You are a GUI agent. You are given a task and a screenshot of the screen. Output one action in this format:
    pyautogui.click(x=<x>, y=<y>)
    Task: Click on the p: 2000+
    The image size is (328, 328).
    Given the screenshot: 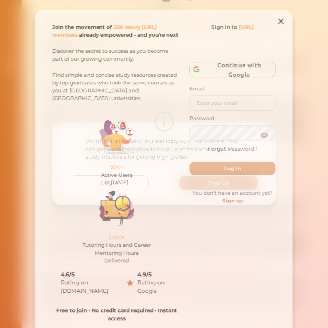 What is the action you would take?
    pyautogui.click(x=116, y=239)
    